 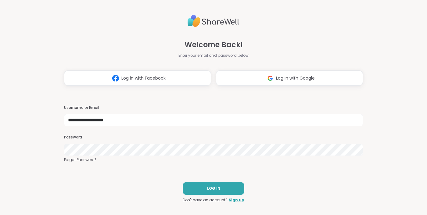 What do you see at coordinates (237, 200) in the screenshot?
I see `a: Sign up` at bounding box center [237, 200].